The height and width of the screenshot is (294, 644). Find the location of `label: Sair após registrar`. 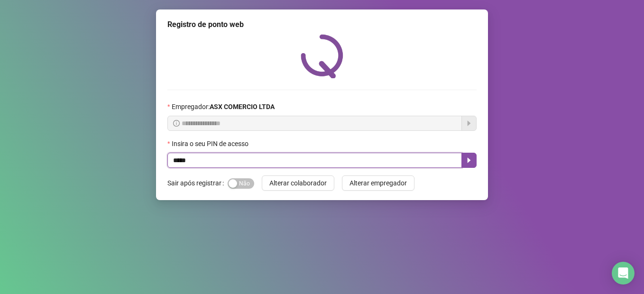

label: Sair após registrar is located at coordinates (197, 183).